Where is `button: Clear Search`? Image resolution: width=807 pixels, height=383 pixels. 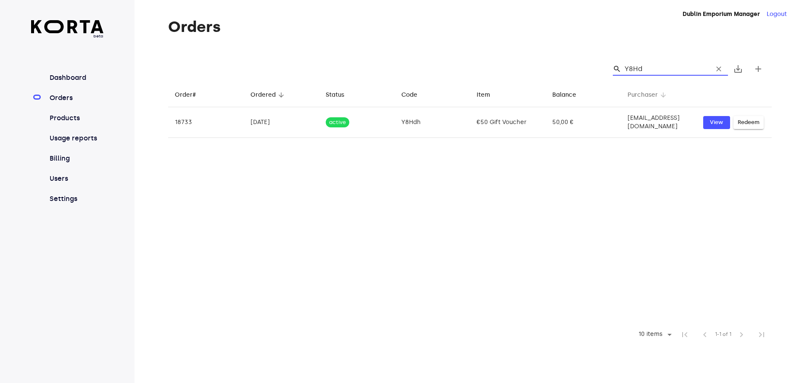 button: Clear Search is located at coordinates (719, 69).